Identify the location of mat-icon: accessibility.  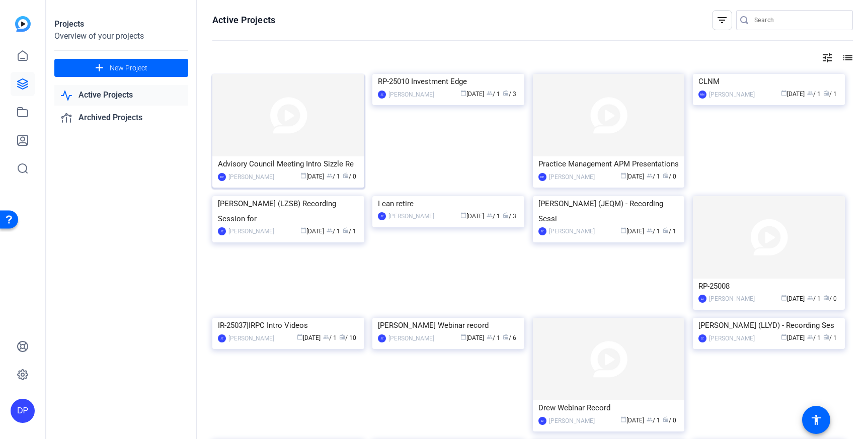
(816, 420).